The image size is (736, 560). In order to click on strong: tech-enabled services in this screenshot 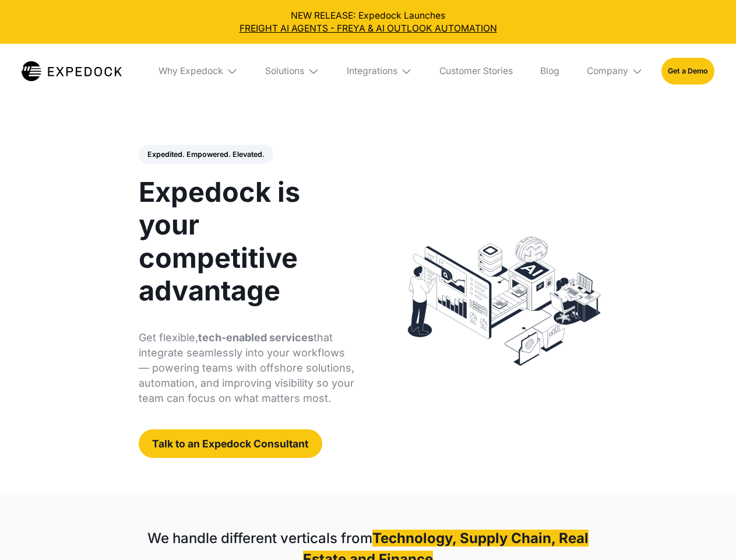, I will do `click(256, 337)`.